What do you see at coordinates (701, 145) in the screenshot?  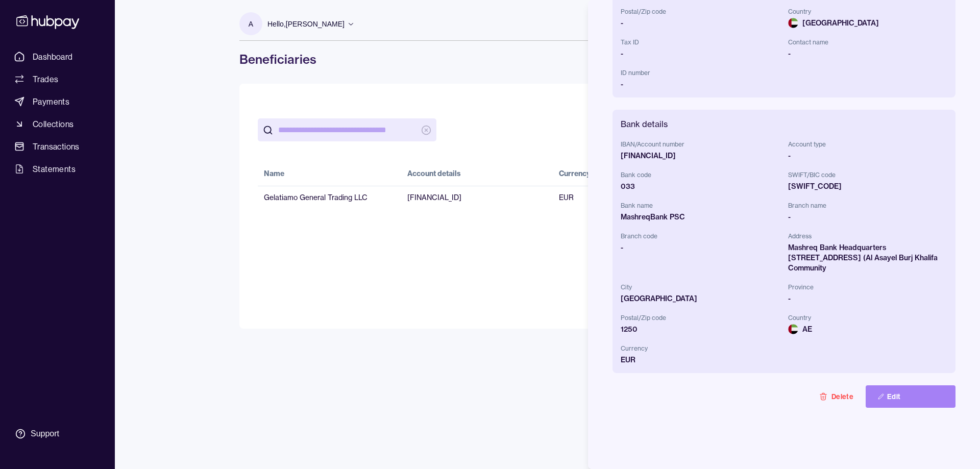 I see `span: IBAN/Account number` at bounding box center [701, 145].